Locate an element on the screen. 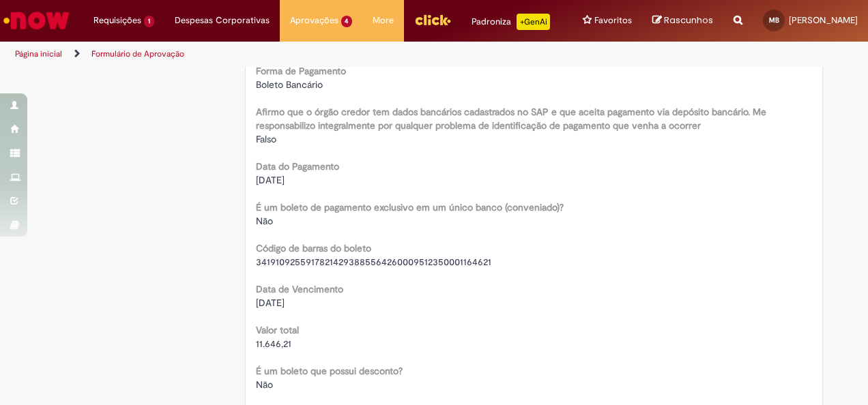 This screenshot has height=405, width=868. a: Página inicial is located at coordinates (38, 53).